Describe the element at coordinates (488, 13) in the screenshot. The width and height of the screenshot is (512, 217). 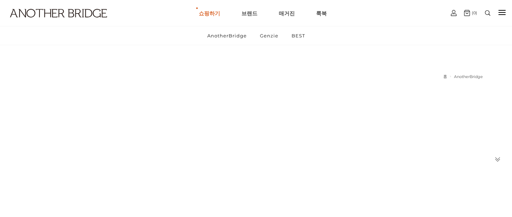
I see `img: search` at that location.